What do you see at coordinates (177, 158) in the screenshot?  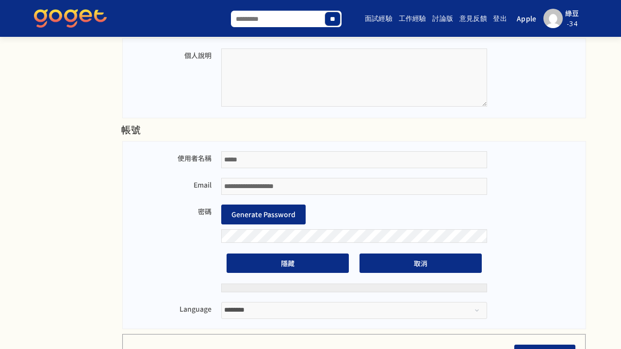 I see `label: 使用者名稱` at bounding box center [177, 158].